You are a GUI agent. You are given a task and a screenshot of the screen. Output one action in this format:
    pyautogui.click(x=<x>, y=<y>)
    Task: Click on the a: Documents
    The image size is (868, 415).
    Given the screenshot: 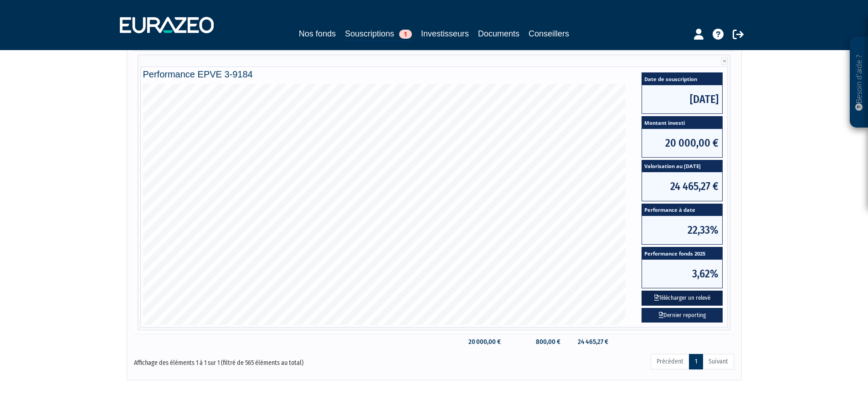 What is the action you would take?
    pyautogui.click(x=498, y=34)
    